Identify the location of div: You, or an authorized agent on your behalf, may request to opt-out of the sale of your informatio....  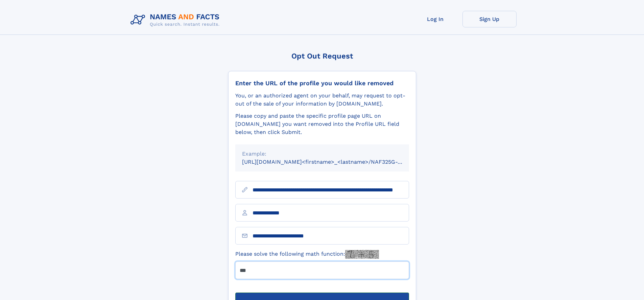
(322, 100).